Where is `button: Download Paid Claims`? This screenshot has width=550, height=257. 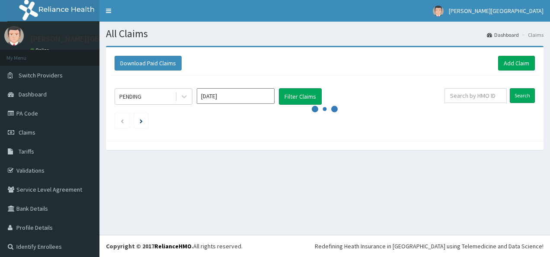 button: Download Paid Claims is located at coordinates (148, 63).